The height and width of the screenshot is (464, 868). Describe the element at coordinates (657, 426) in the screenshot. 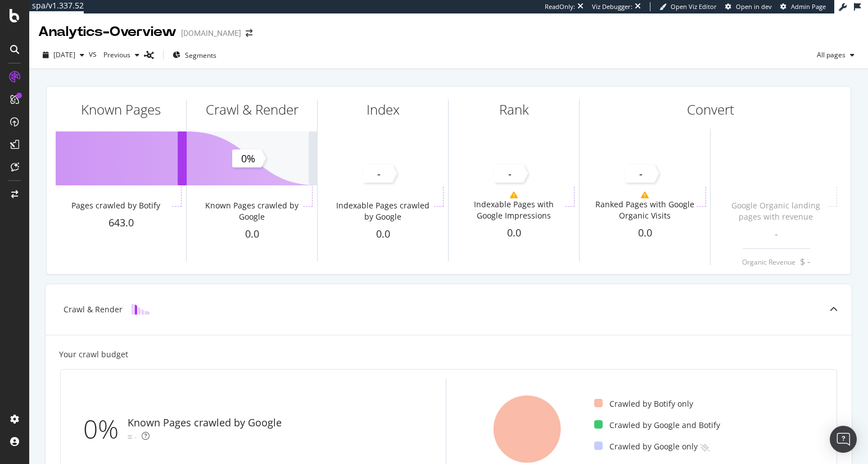

I see `div: Crawled by Google and Botify` at that location.